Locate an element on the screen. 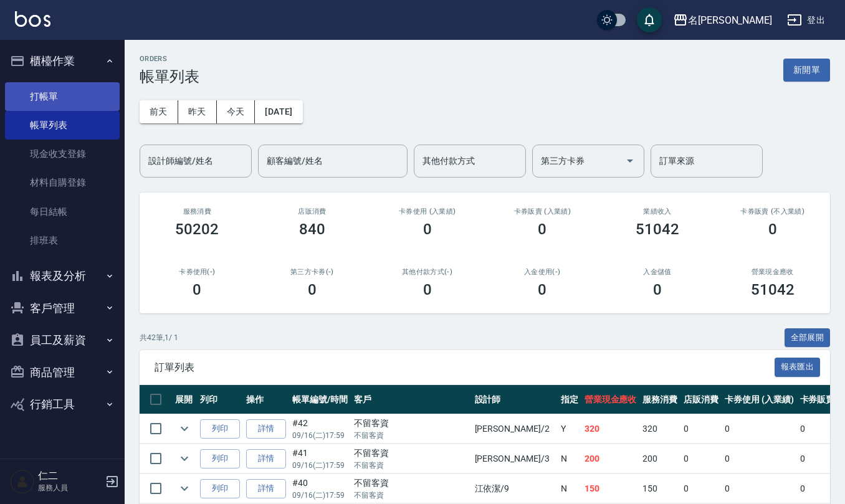  h2: 業績收入 is located at coordinates (657, 211).